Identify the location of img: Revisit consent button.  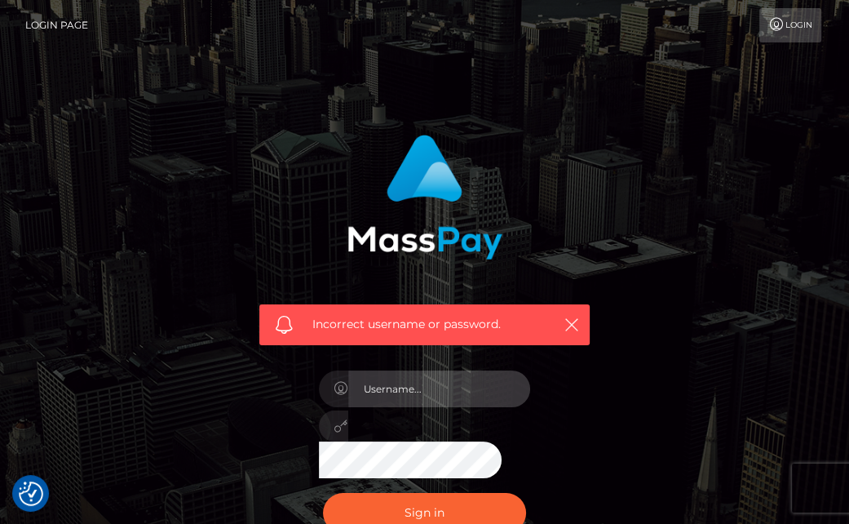
(31, 493).